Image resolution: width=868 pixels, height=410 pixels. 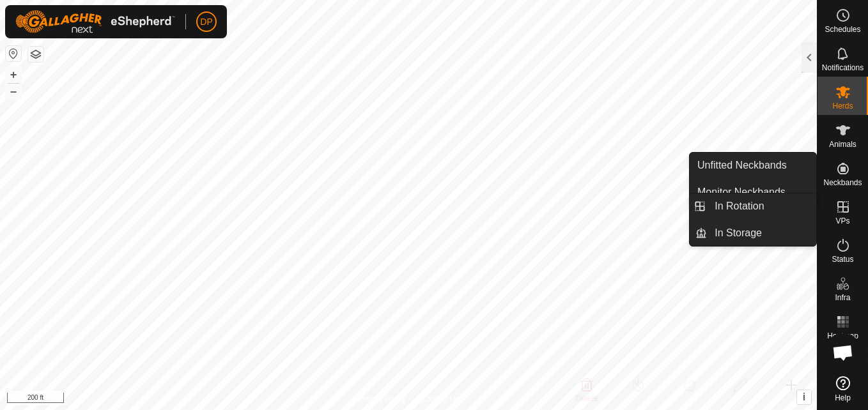 What do you see at coordinates (753, 206) in the screenshot?
I see `li: In Rotation` at bounding box center [753, 206].